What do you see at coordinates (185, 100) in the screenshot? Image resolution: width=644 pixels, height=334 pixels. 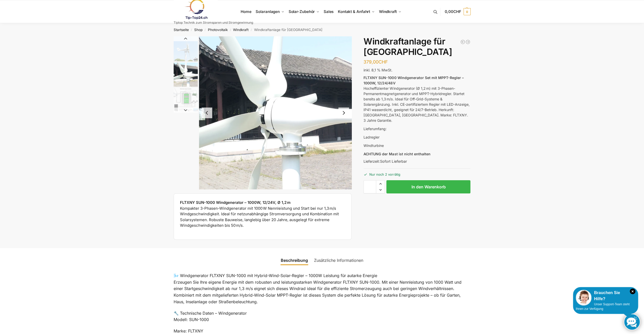 I see `li: 3 / 3` at bounding box center [185, 100].